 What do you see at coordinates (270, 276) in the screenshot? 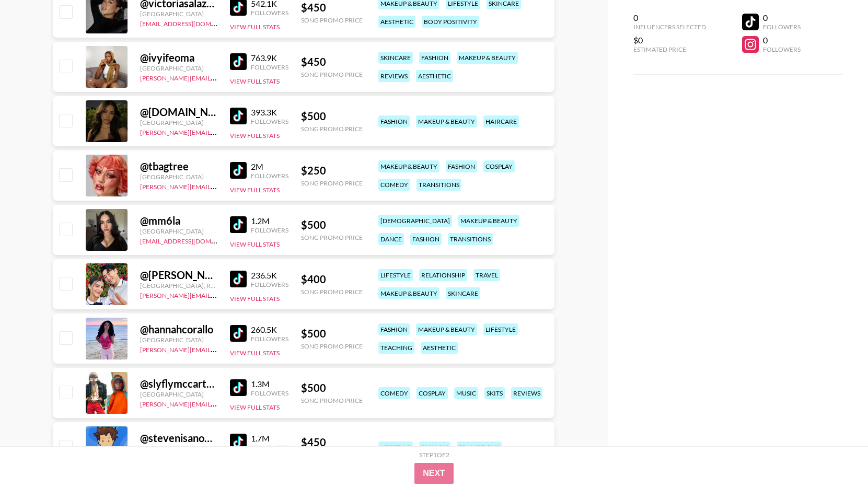
I see `div: 236.5K` at bounding box center [270, 276].